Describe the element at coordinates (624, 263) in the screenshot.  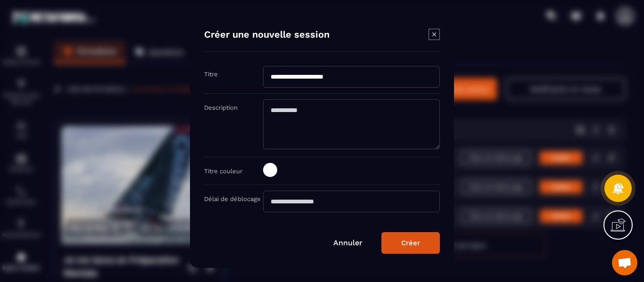
I see `div: Ouvrir le chat` at that location.